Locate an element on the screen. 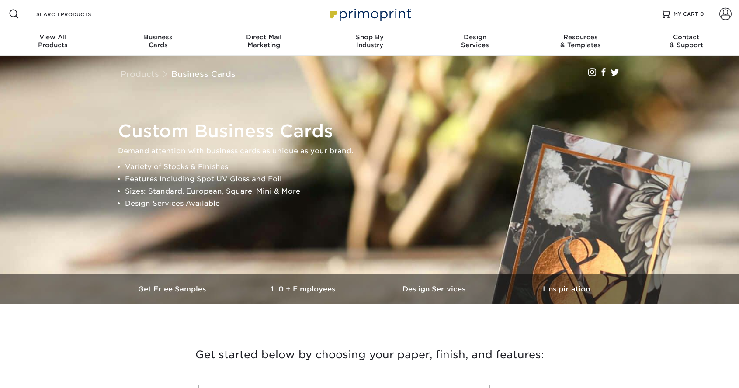 The width and height of the screenshot is (739, 388). img: Primoprint is located at coordinates (370, 14).